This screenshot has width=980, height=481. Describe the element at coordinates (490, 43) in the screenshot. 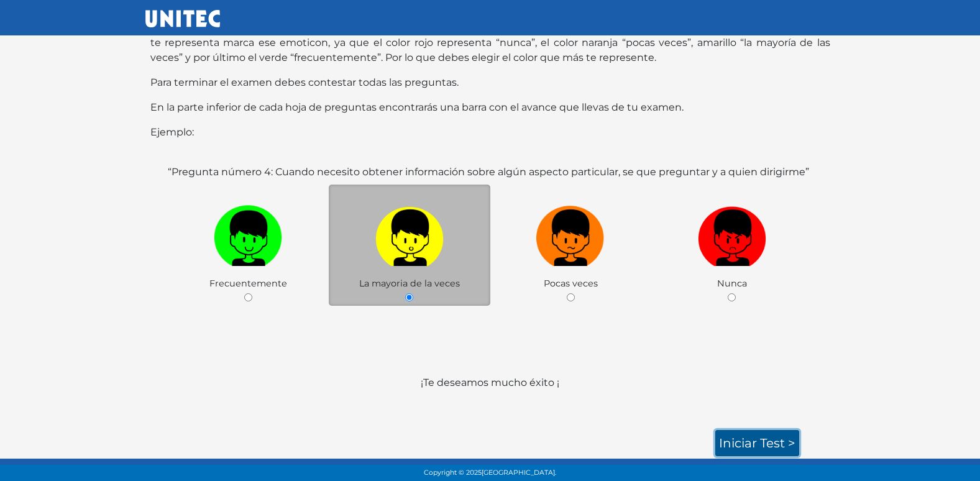

I see `p: En cada pregunta encontrarás unos personajes de colores, selecciona el que te identifique mejor; ...` at that location.